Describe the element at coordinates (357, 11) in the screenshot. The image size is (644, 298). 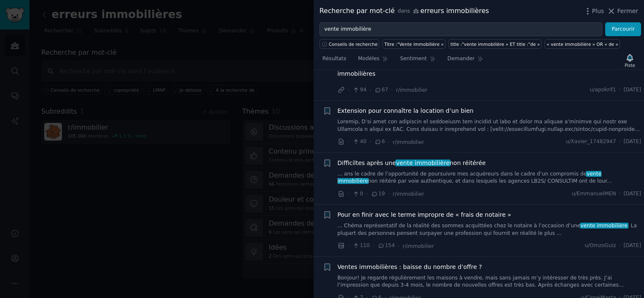
I see `font: Recherche par mot-clé` at that location.